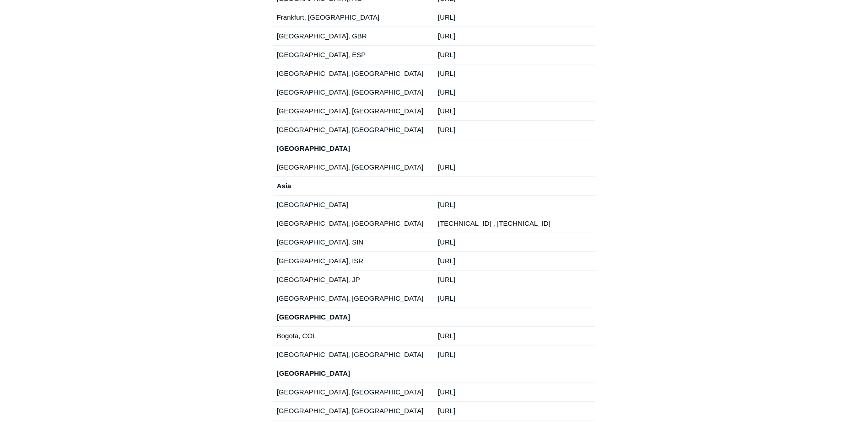 The image size is (868, 436). Describe the element at coordinates (353, 336) in the screenshot. I see `td: Bogota, COL` at that location.